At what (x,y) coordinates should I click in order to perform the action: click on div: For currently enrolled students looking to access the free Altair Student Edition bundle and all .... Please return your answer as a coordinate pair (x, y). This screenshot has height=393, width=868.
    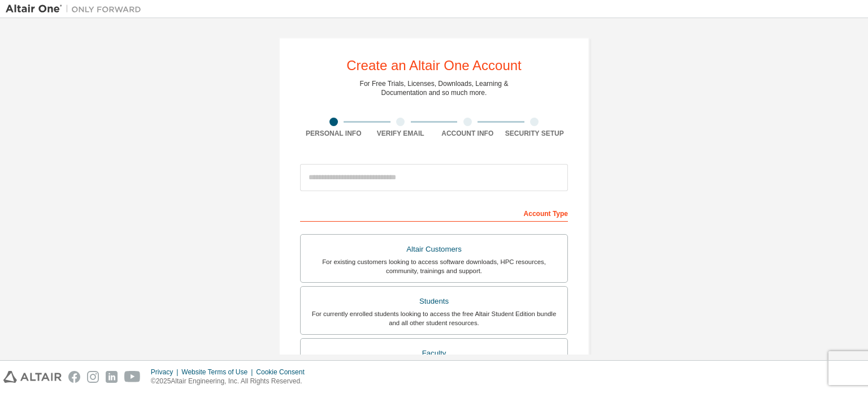
    Looking at the image, I should click on (434, 318).